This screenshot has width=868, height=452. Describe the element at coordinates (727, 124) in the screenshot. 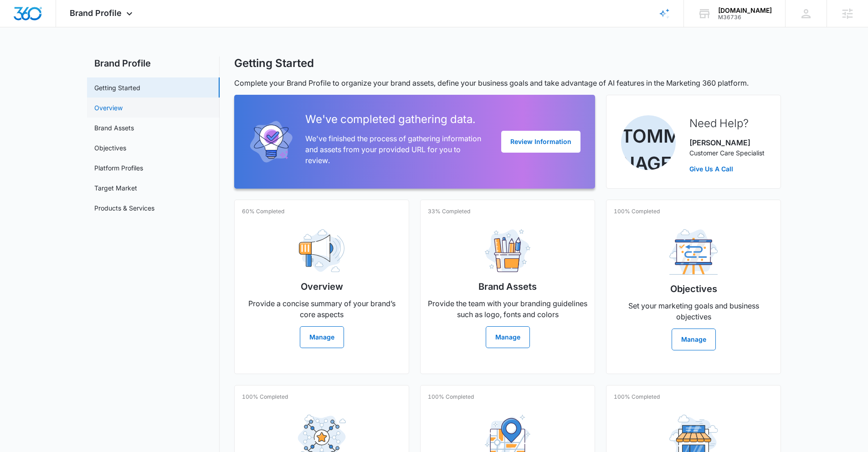

I see `h2: Need Help?` at that location.